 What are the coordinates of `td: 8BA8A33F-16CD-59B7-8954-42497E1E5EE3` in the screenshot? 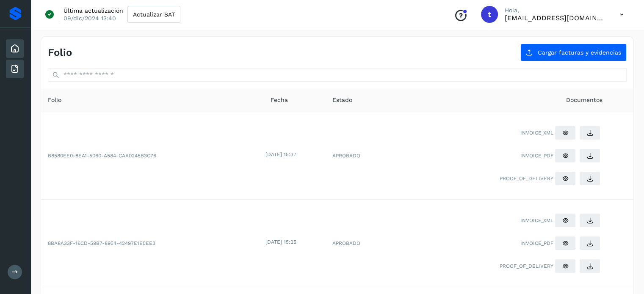 It's located at (153, 243).